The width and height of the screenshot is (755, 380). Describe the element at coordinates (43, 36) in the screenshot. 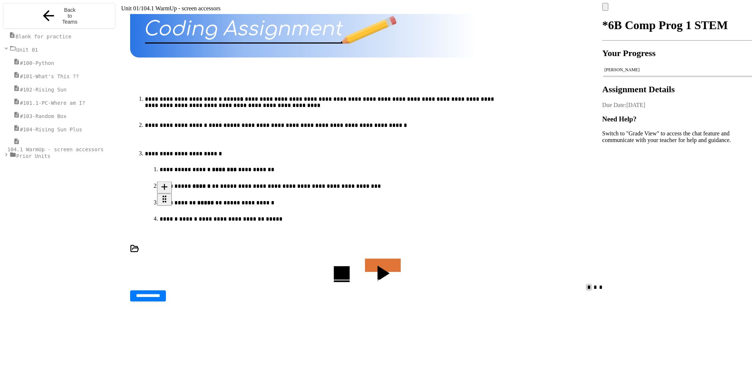

I see `span: Blank for practice` at that location.